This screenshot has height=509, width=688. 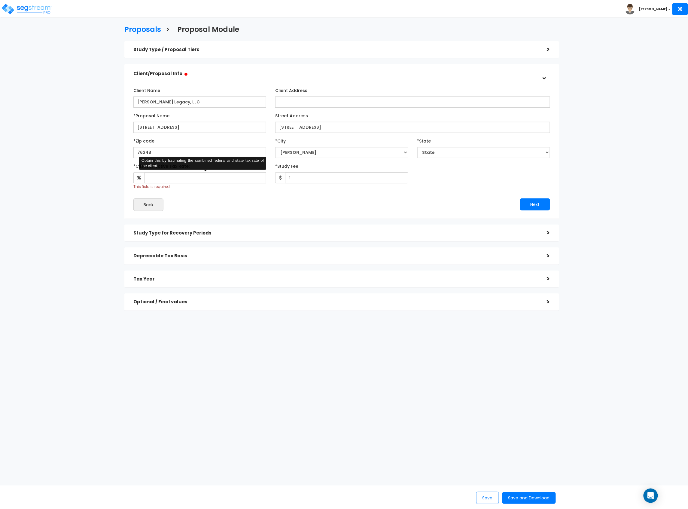 I want to click on label: *Proposal Name, so click(x=151, y=114).